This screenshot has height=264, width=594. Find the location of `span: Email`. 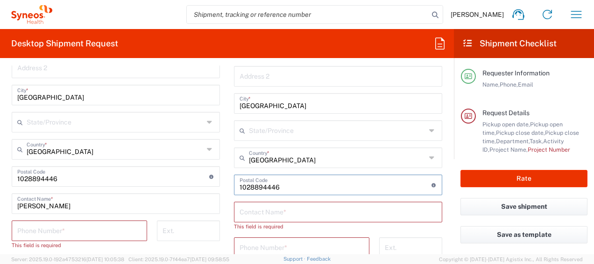

span: Email is located at coordinates (526, 84).